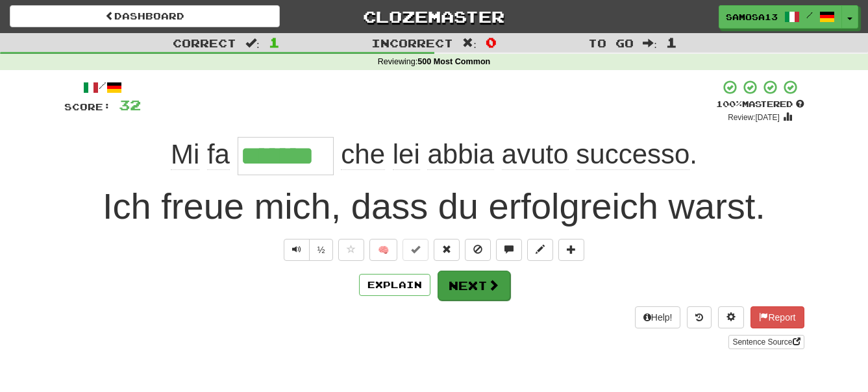  I want to click on button: Discuss sentence (alt+u), so click(509, 250).